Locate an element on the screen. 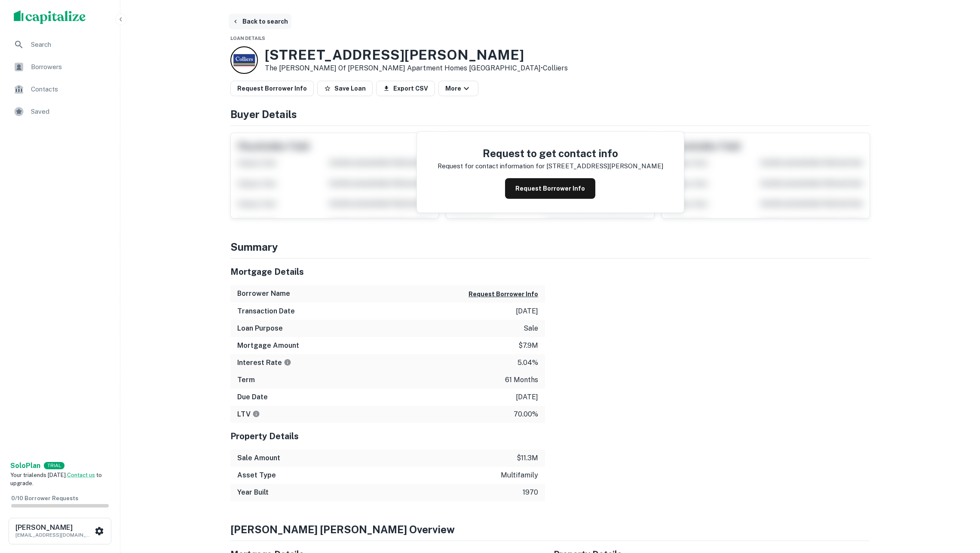  p: 5.04% is located at coordinates (528, 363).